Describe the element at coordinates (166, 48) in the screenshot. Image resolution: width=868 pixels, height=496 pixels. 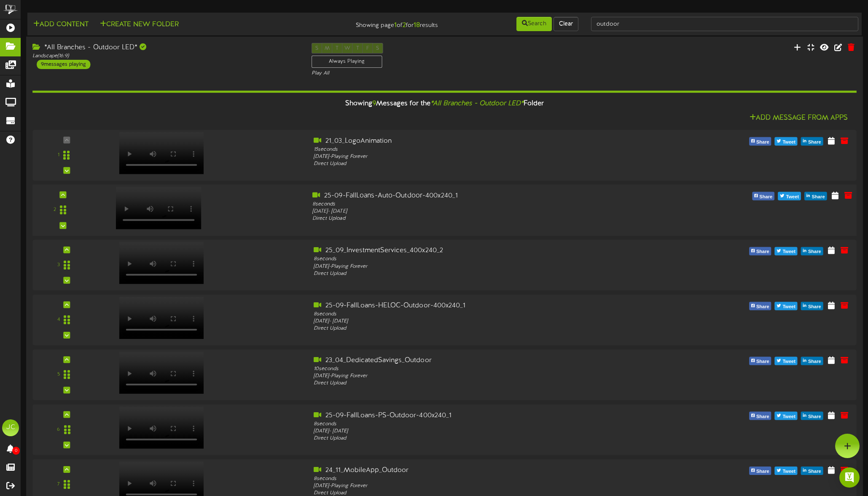
I see `div: *All Branches - Outdoor LED*` at that location.